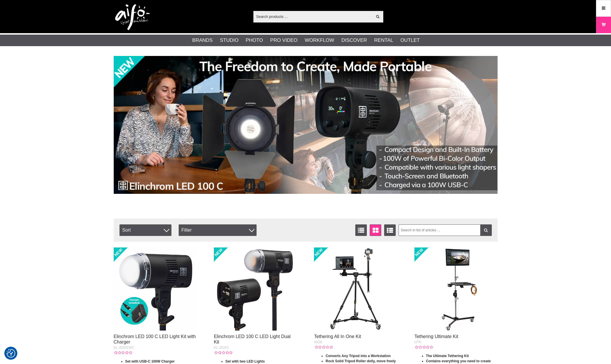 The width and height of the screenshot is (611, 364). I want to click on a: Workflow, so click(319, 40).